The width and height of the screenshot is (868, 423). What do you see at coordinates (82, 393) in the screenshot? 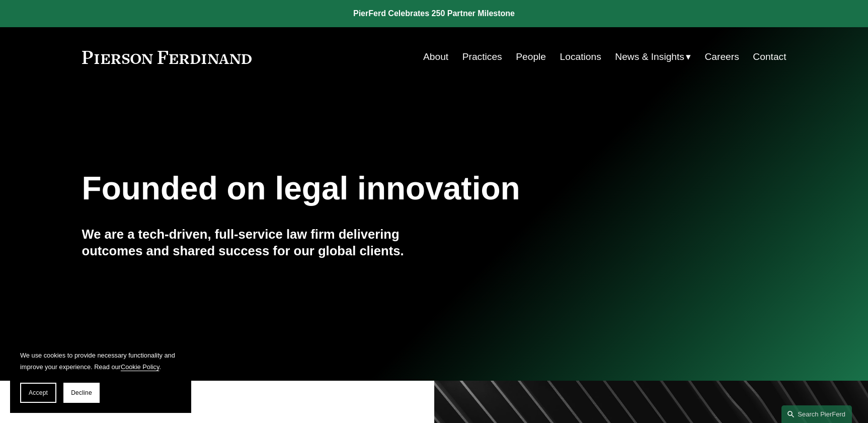
I see `span: Decline` at bounding box center [82, 393].